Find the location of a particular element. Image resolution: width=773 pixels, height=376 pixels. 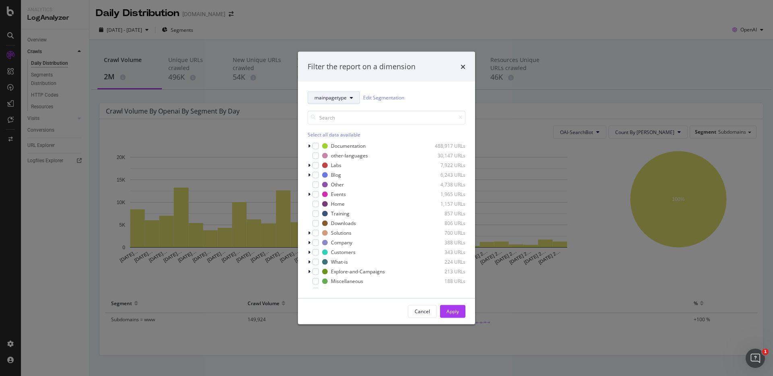

div: What-is is located at coordinates (339, 262).